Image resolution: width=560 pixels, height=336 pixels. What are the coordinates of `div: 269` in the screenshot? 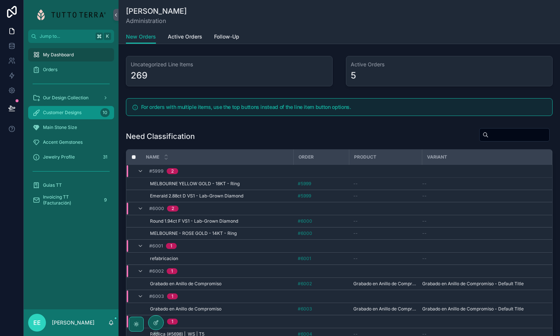 It's located at (139, 76).